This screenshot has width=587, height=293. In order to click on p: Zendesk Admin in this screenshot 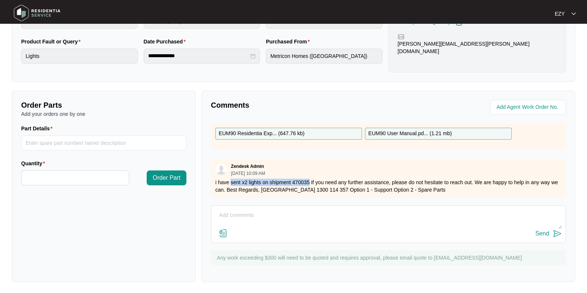, I will do `click(247, 166)`.